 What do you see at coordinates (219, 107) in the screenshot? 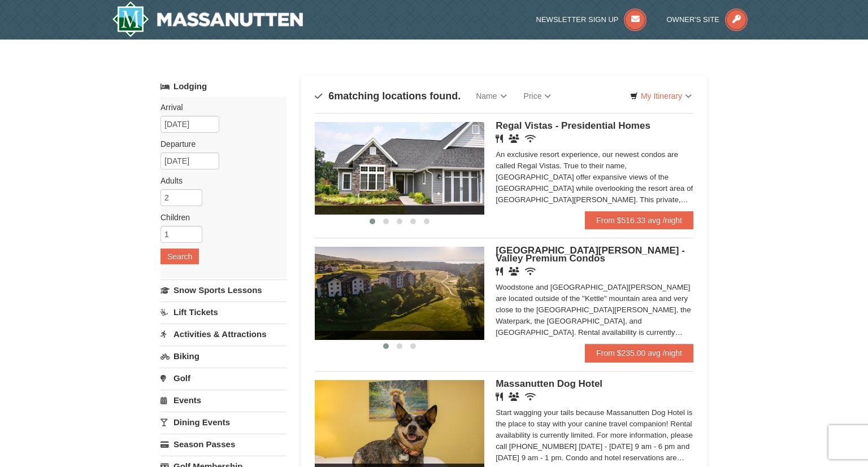
I see `label: Arrival` at bounding box center [219, 107].